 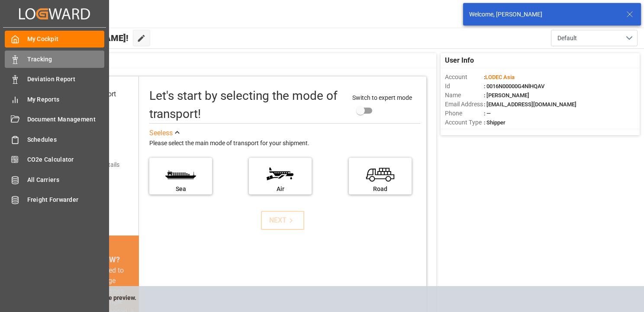 I want to click on span: Phone, so click(x=464, y=113).